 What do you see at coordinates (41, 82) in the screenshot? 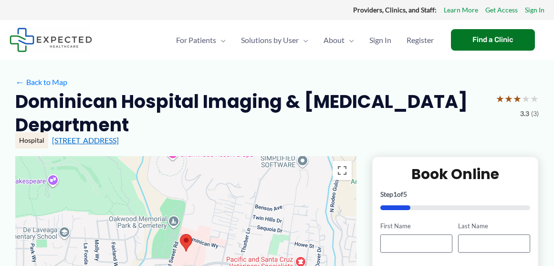
I see `a: ←Back to Map` at bounding box center [41, 82].